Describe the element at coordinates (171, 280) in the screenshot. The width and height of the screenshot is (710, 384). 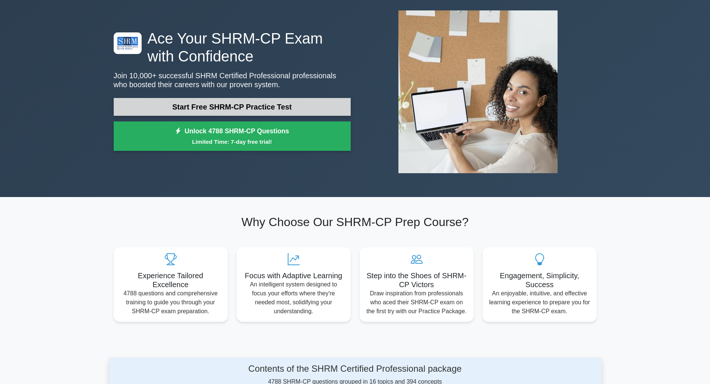
I see `h5: Experience Tailored Excellence` at that location.